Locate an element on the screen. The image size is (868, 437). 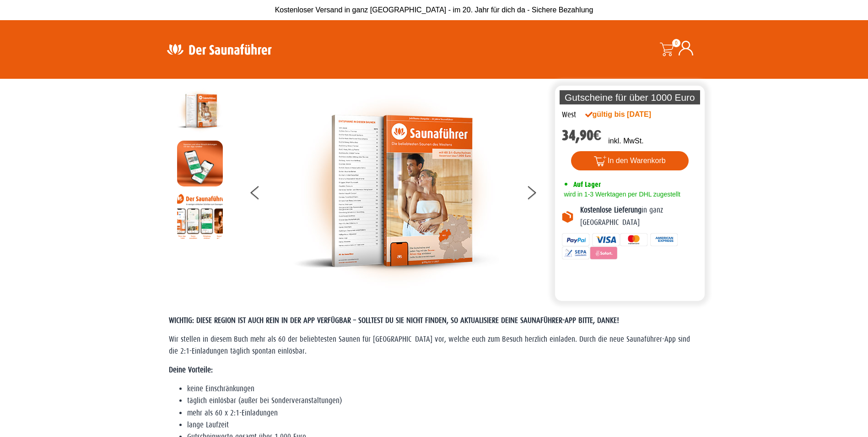
li: lange Laufzeit is located at coordinates (443, 425).